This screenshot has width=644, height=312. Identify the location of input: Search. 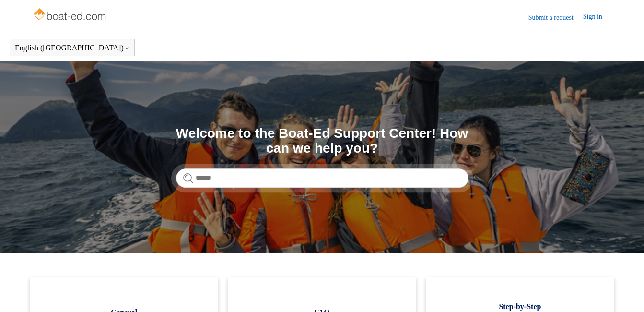
(322, 178).